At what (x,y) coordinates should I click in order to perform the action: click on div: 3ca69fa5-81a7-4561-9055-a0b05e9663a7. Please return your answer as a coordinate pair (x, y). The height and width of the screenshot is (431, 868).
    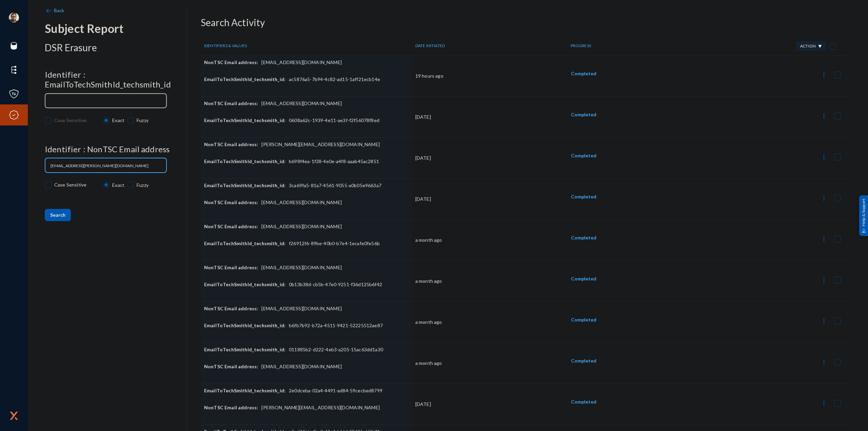
    Looking at the image, I should click on (306, 191).